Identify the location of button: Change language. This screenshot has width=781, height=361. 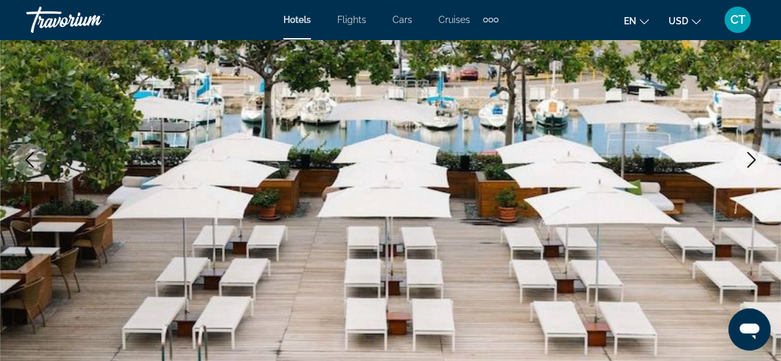
(636, 20).